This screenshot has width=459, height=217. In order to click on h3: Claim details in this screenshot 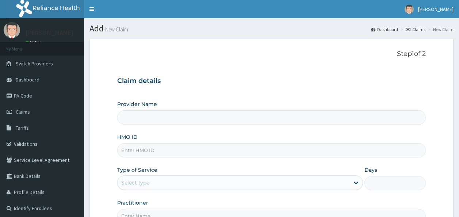, I will do `click(271, 81)`.